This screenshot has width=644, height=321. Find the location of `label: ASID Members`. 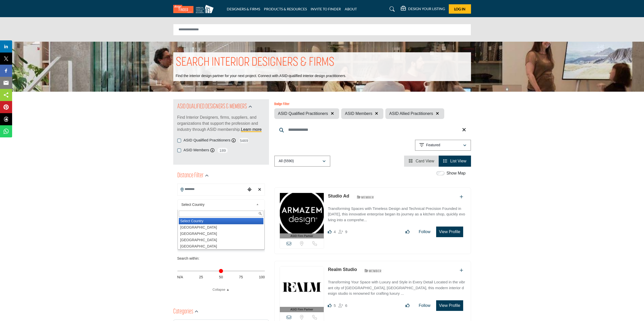

label: ASID Members is located at coordinates (196, 150).